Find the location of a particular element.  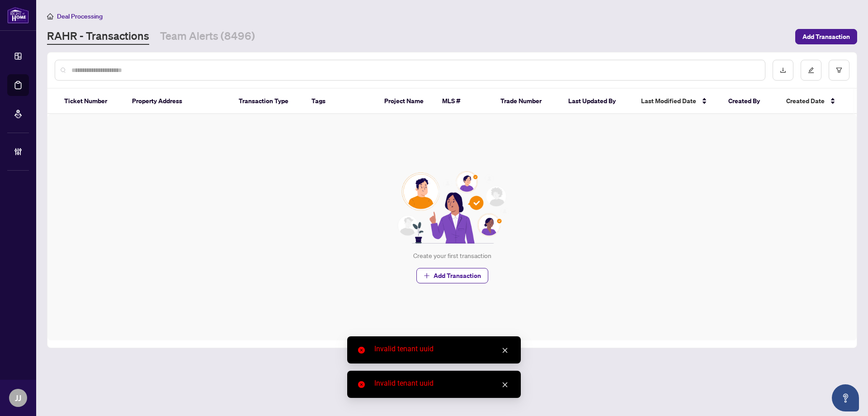

th: Project Name is located at coordinates (406, 102).